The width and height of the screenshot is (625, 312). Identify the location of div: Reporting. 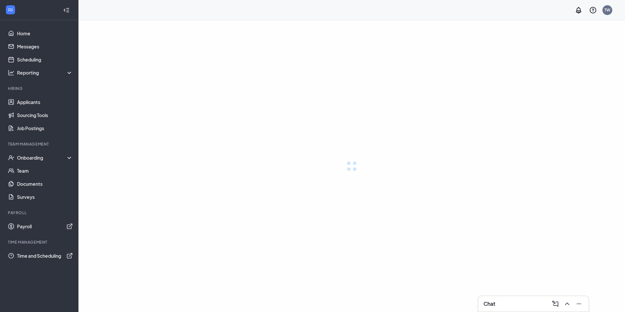
(45, 73).